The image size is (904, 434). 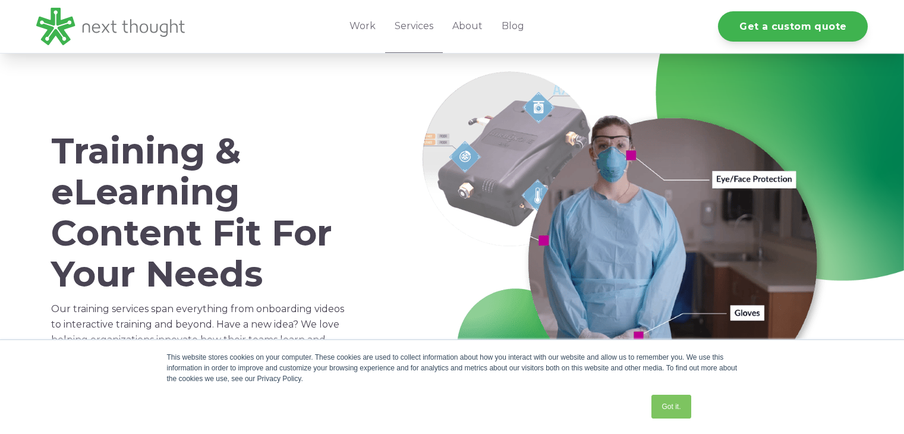 What do you see at coordinates (793, 26) in the screenshot?
I see `a: Get a custom quote` at bounding box center [793, 26].